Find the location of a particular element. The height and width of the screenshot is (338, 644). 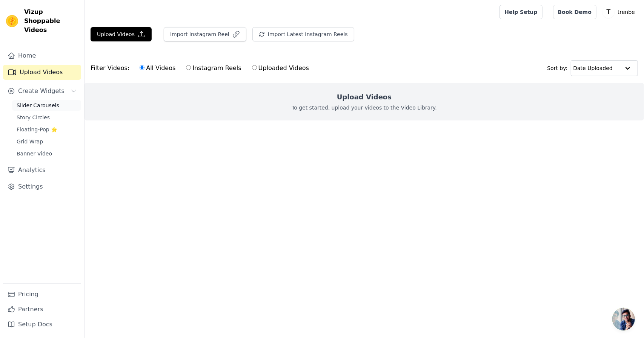

a: Banner Video is located at coordinates (46, 153).